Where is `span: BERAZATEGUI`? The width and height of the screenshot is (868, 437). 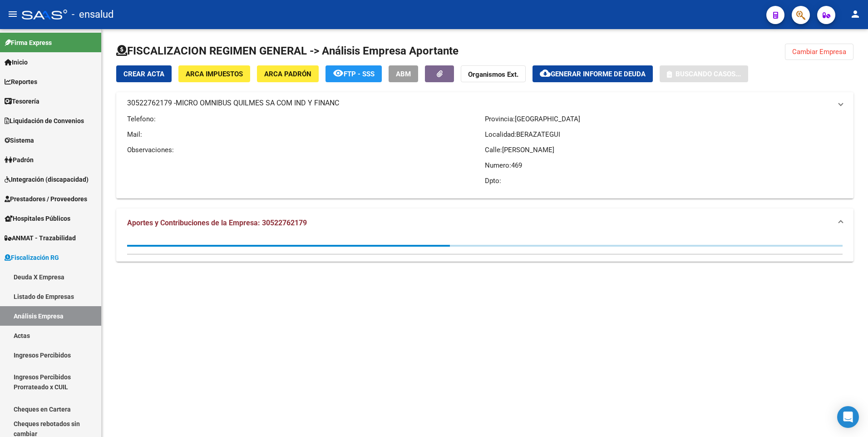
span: BERAZATEGUI is located at coordinates (538, 135).